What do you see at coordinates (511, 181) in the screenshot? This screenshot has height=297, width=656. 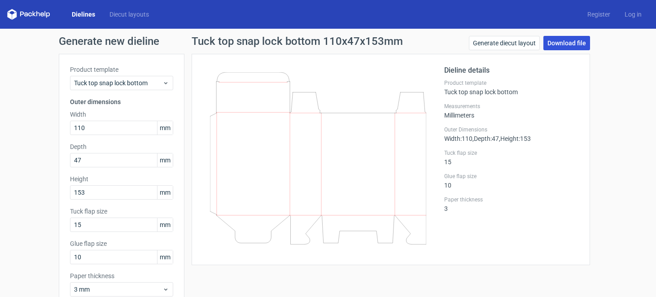 I see `div: 10` at bounding box center [511, 181].